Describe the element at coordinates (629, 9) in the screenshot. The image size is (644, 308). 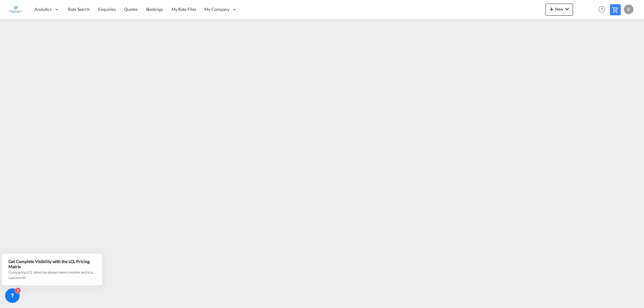
I see `div: B` at that location.